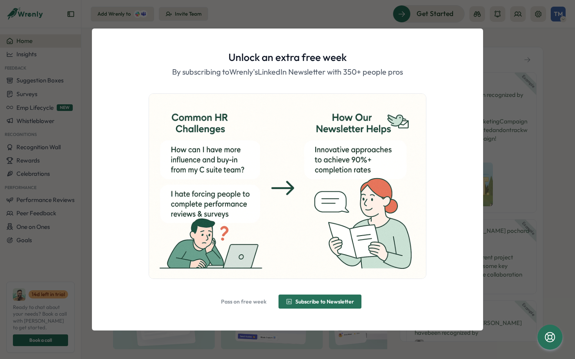 This screenshot has width=575, height=359. I want to click on button: Pass on free week, so click(244, 302).